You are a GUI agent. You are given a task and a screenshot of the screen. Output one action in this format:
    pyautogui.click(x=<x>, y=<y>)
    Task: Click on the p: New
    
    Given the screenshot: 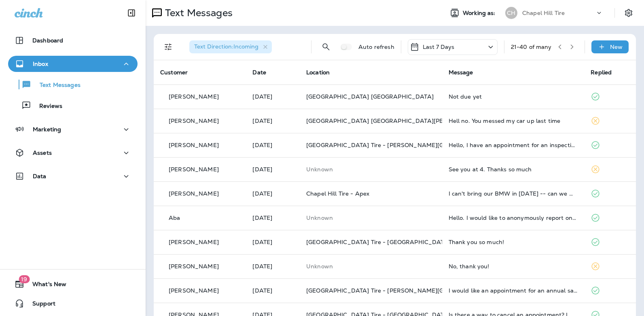 What is the action you would take?
    pyautogui.click(x=616, y=47)
    